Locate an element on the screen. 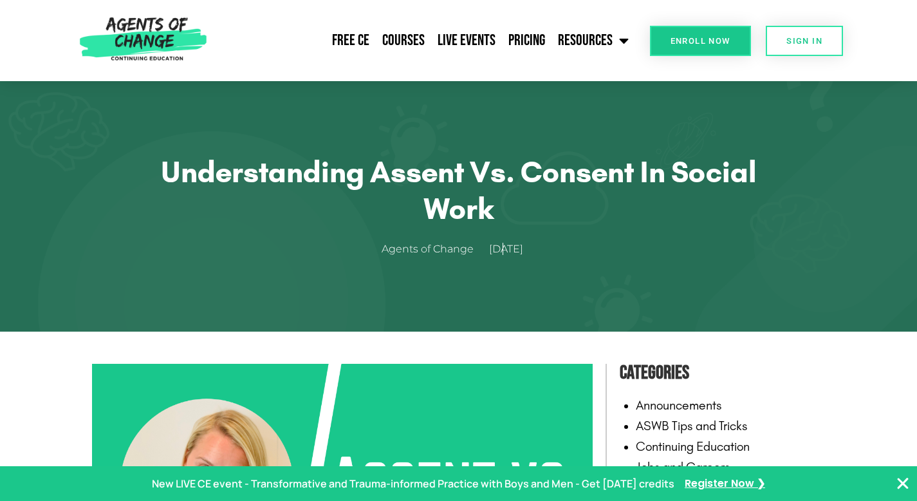 This screenshot has width=917, height=501. span: Agents of Change is located at coordinates (427, 249).